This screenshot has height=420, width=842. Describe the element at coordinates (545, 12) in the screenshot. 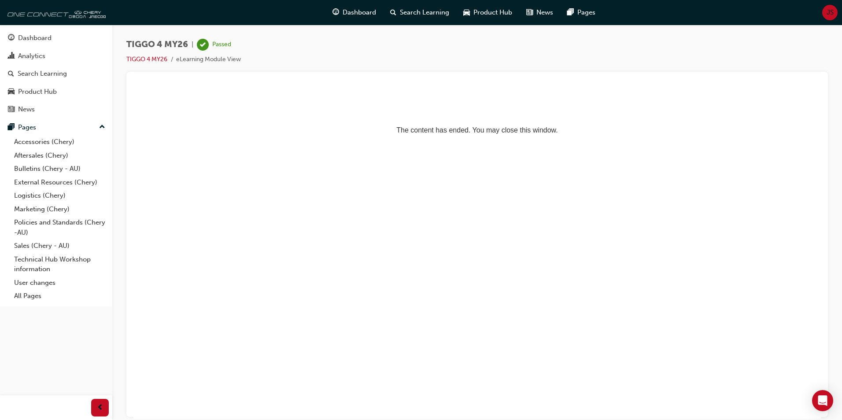

I see `span: News` at that location.